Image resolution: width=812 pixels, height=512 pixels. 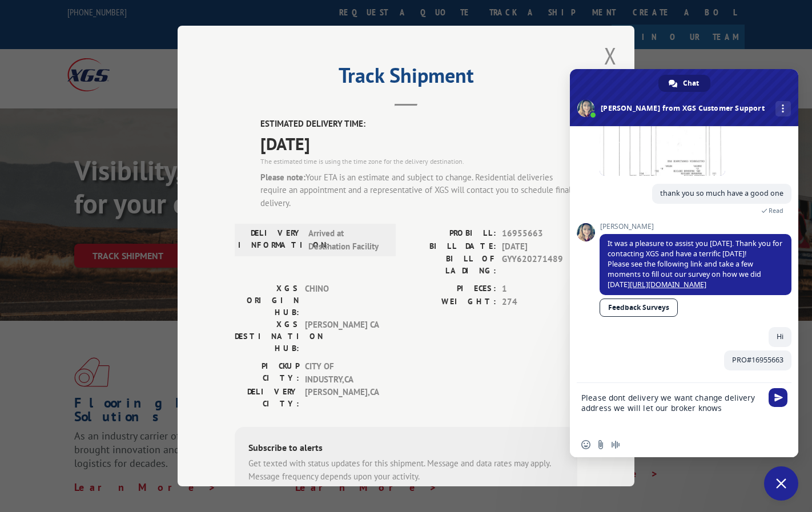 What do you see at coordinates (758, 360) in the screenshot?
I see `span: PRO#16955663` at bounding box center [758, 360].